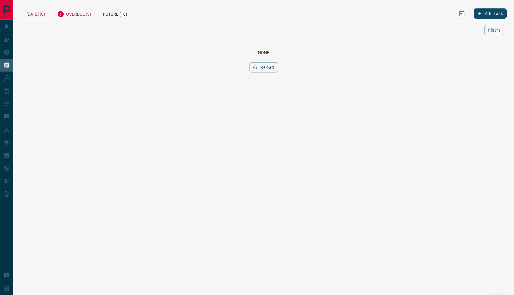 The height and width of the screenshot is (295, 514). Describe the element at coordinates (494, 30) in the screenshot. I see `button: Filters` at that location.